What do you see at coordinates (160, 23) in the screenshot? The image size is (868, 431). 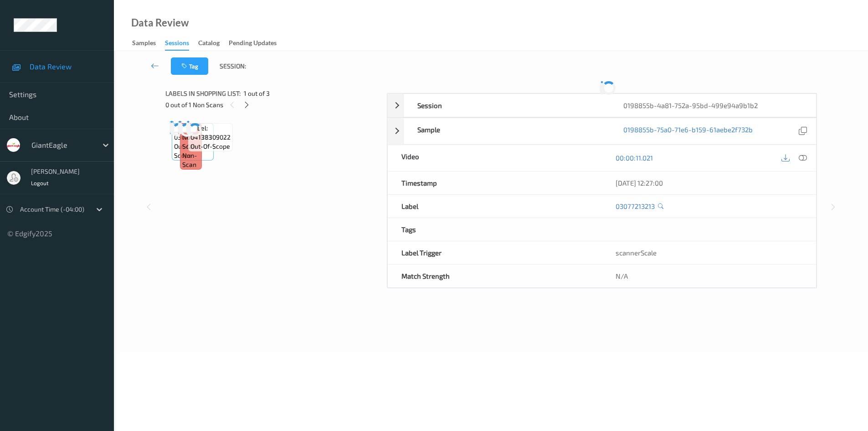 I see `div: Data Review` at bounding box center [160, 23].